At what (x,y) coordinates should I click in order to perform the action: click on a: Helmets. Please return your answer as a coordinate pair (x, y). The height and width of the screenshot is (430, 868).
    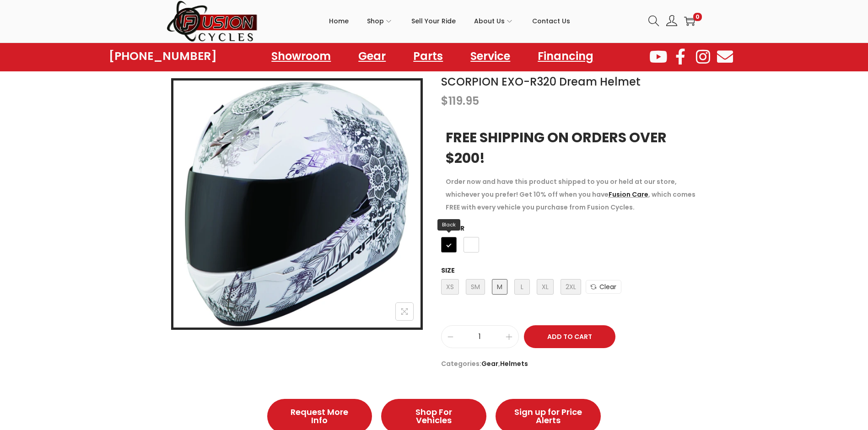
    Looking at the image, I should click on (514, 363).